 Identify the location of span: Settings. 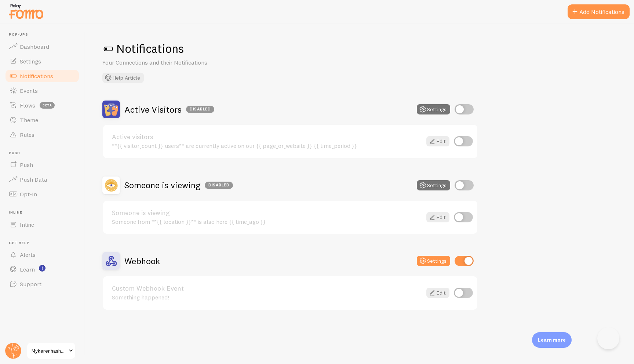
(30, 61).